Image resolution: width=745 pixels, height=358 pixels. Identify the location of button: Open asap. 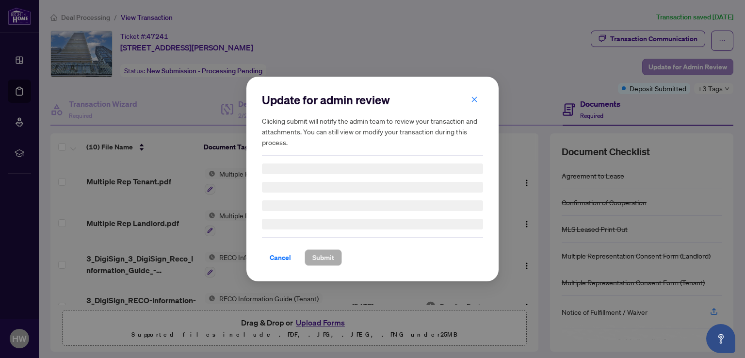
(720, 338).